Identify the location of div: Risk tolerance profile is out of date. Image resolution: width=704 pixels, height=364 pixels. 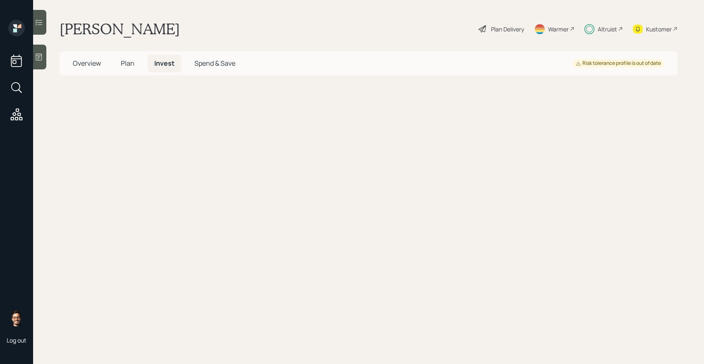
(618, 63).